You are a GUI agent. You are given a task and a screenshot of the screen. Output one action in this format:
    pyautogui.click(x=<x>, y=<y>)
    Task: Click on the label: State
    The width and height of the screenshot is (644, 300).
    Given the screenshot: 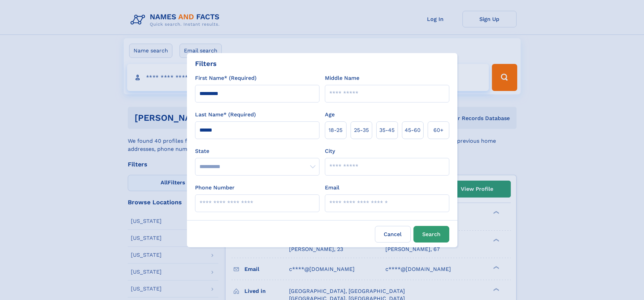 What is the action you would take?
    pyautogui.click(x=257, y=151)
    